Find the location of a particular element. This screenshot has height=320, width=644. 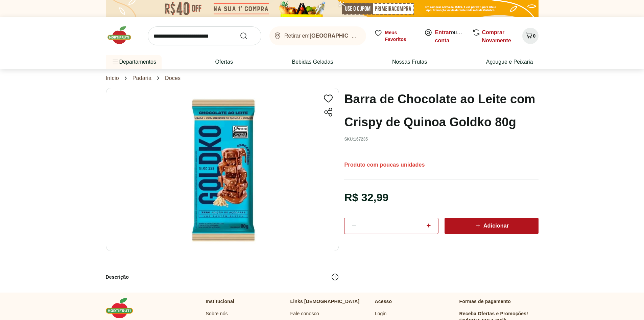

a: Login is located at coordinates (381, 313).